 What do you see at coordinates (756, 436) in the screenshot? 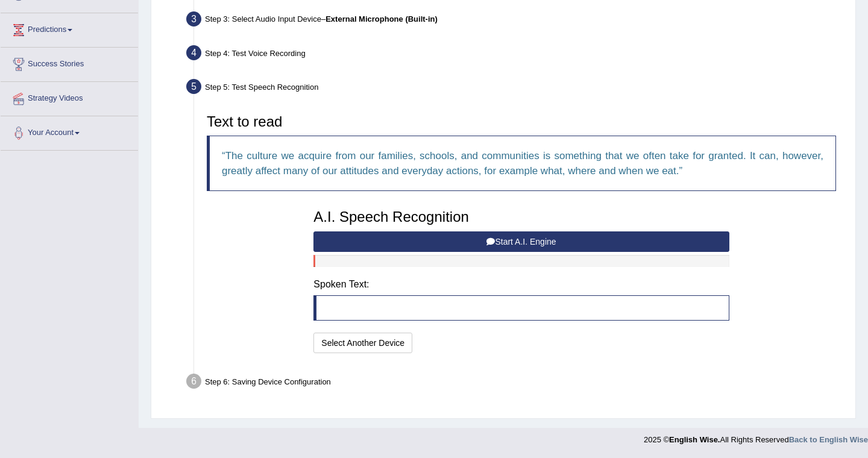
I see `div: 2025 © All Rights Reserved` at bounding box center [756, 436].